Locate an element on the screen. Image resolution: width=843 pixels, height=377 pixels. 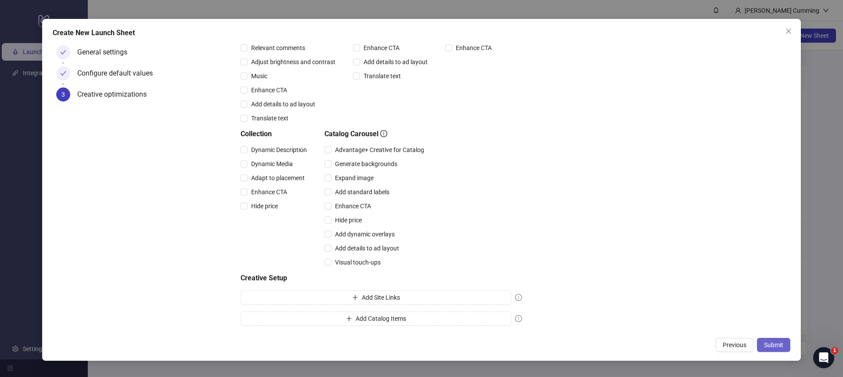
span: Relevant comments is located at coordinates (278, 48).